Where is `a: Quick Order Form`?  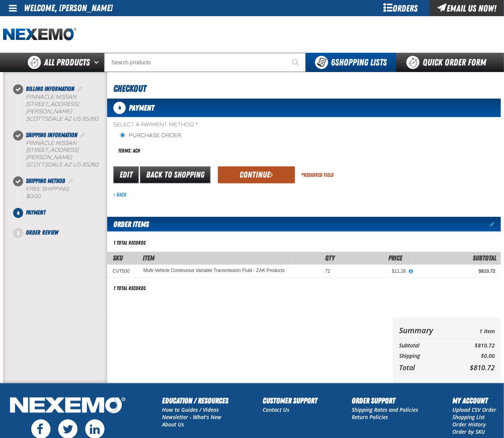 a: Quick Order Form is located at coordinates (448, 62).